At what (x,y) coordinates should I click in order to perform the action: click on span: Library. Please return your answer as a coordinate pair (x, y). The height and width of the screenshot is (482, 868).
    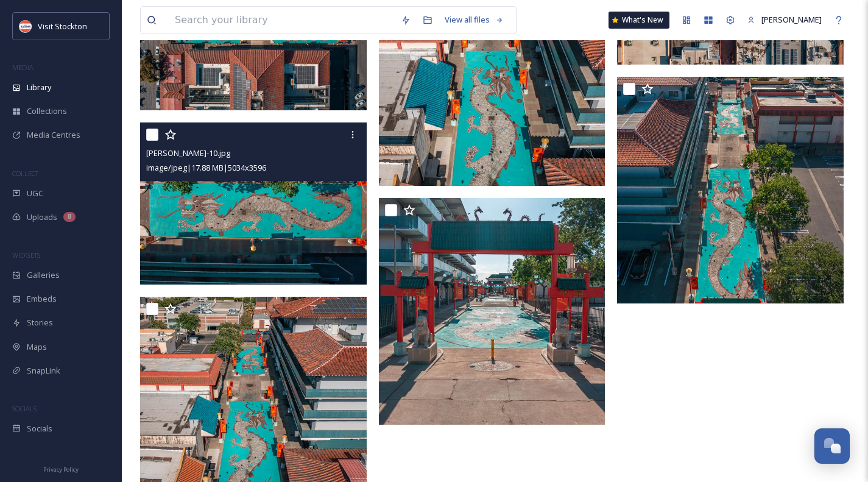
    Looking at the image, I should click on (39, 87).